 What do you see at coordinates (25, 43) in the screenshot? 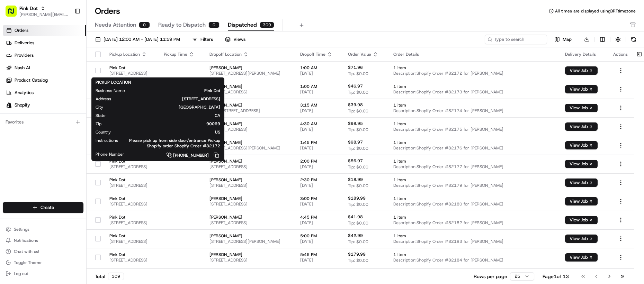
I see `span: Deliveries` at bounding box center [25, 43].